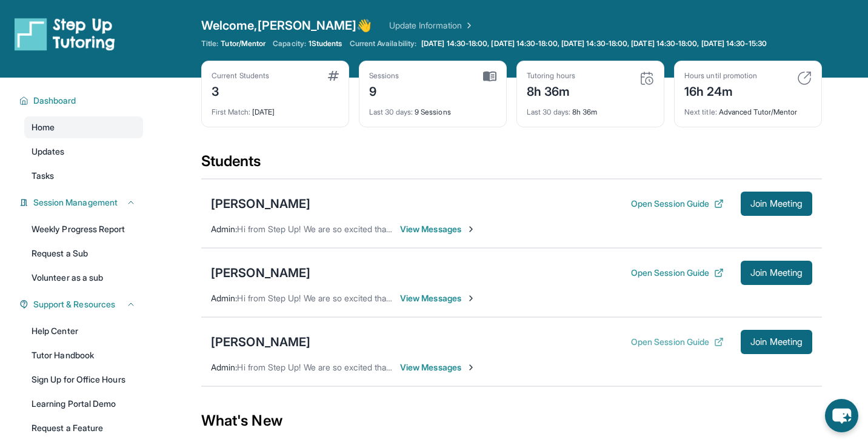 Image resolution: width=868 pixels, height=442 pixels. What do you see at coordinates (431, 25) in the screenshot?
I see `a: Update Information` at bounding box center [431, 25].